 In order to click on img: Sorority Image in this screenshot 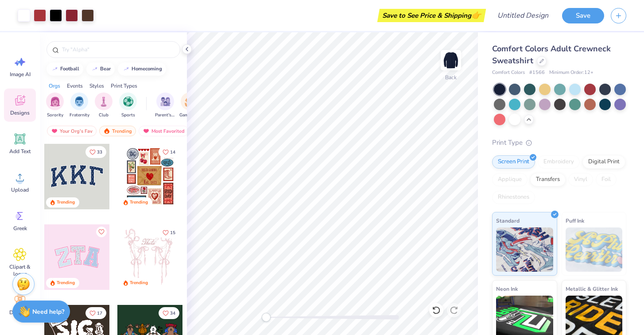, I will do `click(55, 101)`.